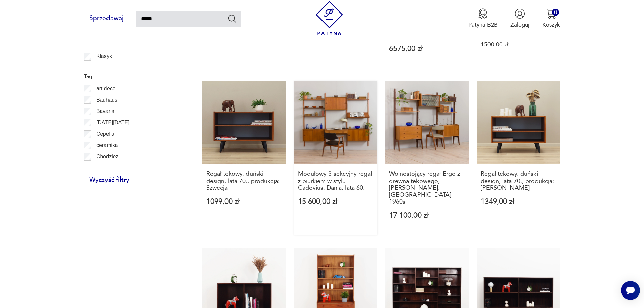 The image size is (644, 308). What do you see at coordinates (134, 76) in the screenshot?
I see `p: Tag` at bounding box center [134, 76].